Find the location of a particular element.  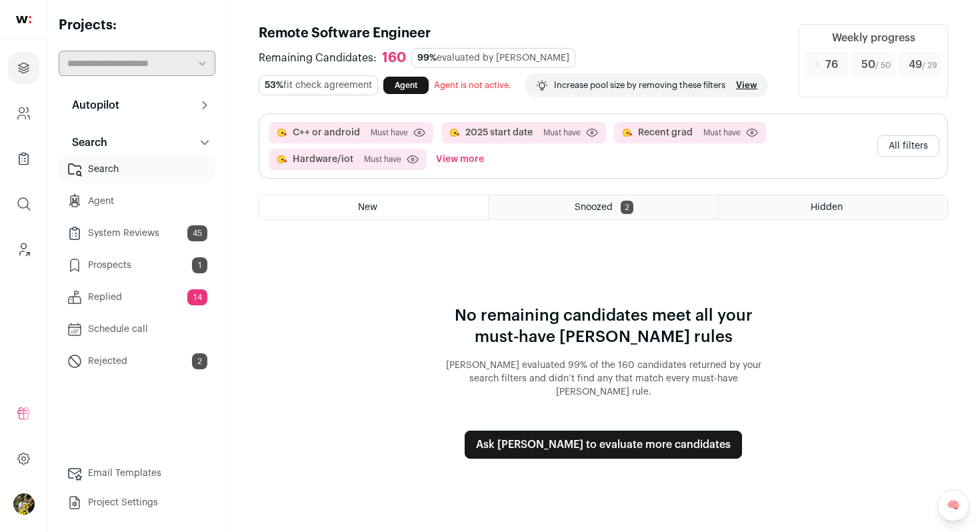

span: 53% is located at coordinates (274, 86).